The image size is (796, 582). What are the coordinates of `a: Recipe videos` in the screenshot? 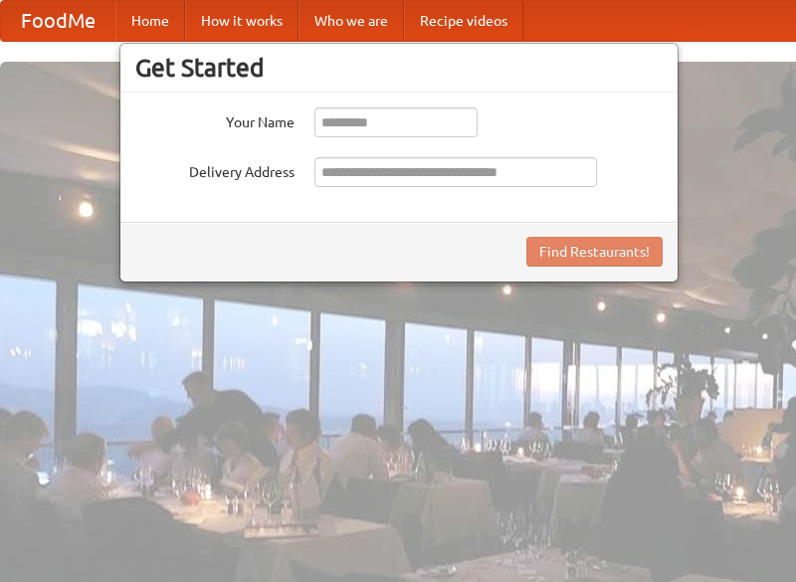 It's located at (463, 21).